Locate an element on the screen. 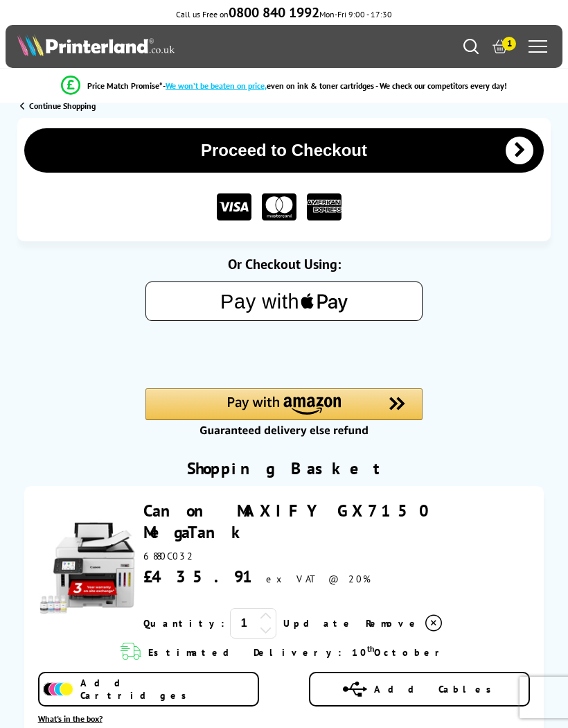 The width and height of the screenshot is (568, 728). a: Delete item from your basket is located at coordinates (405, 623).